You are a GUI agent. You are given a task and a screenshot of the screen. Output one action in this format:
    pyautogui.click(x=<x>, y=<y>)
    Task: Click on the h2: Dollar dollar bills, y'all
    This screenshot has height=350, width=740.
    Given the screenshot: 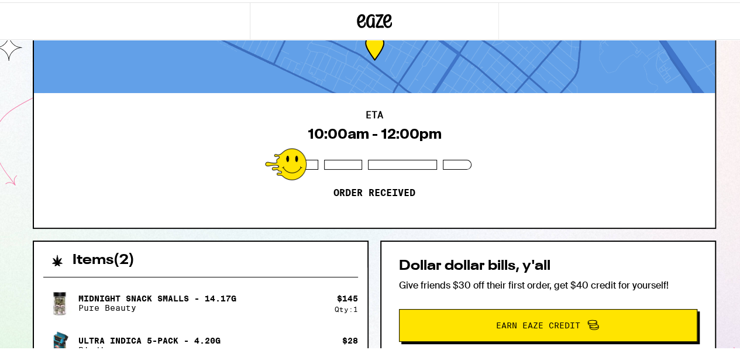 What is the action you would take?
    pyautogui.click(x=548, y=264)
    